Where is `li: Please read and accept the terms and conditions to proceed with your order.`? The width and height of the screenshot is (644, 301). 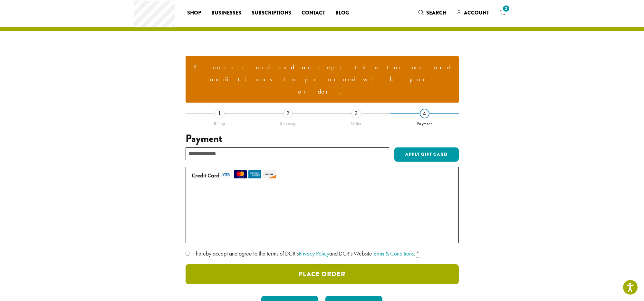
li: Please read and accept the terms and conditions to proceed with your order. is located at coordinates (322, 79).